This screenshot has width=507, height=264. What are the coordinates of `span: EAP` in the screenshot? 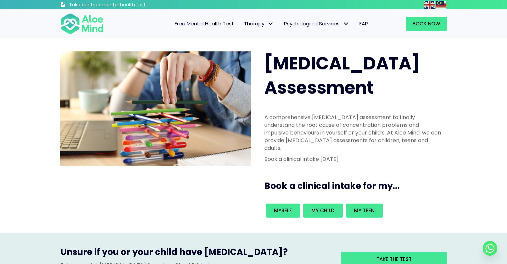 It's located at (364, 23).